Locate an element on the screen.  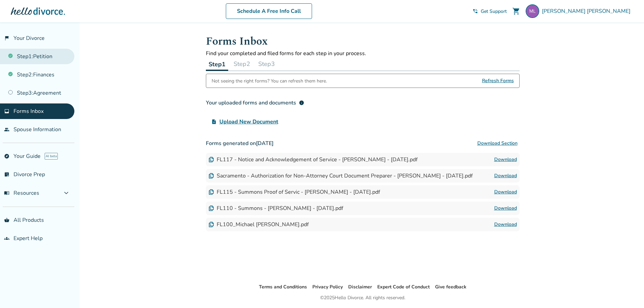
span: people is located at coordinates (7, 130).